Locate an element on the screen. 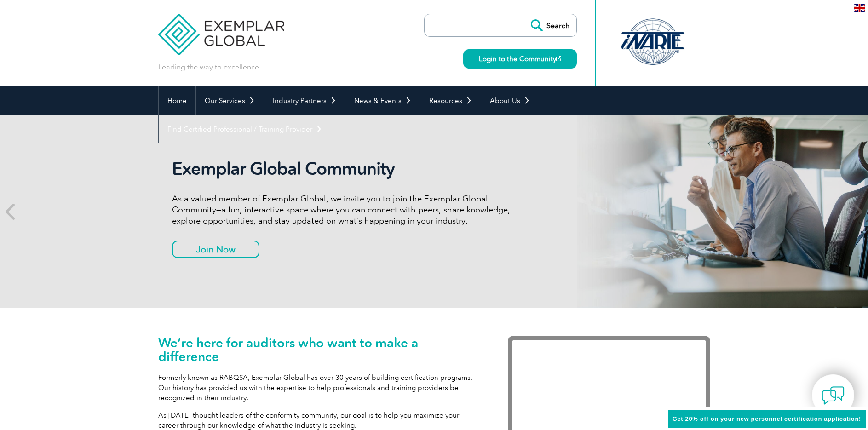  a: About Us is located at coordinates (510, 101).